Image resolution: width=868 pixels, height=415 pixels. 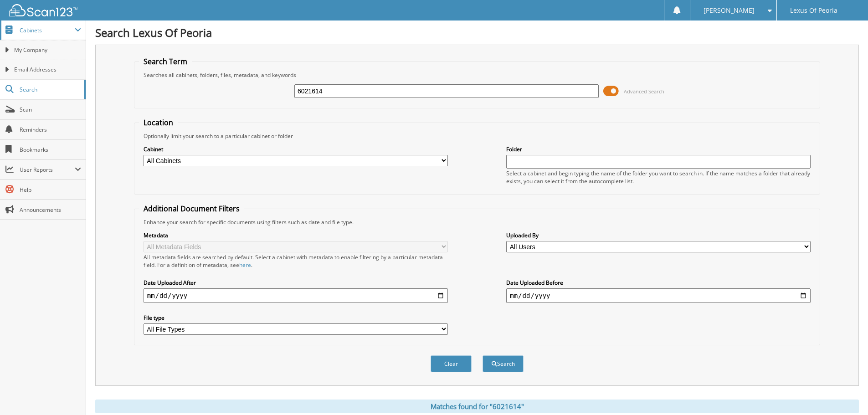 I want to click on span: Help, so click(x=50, y=190).